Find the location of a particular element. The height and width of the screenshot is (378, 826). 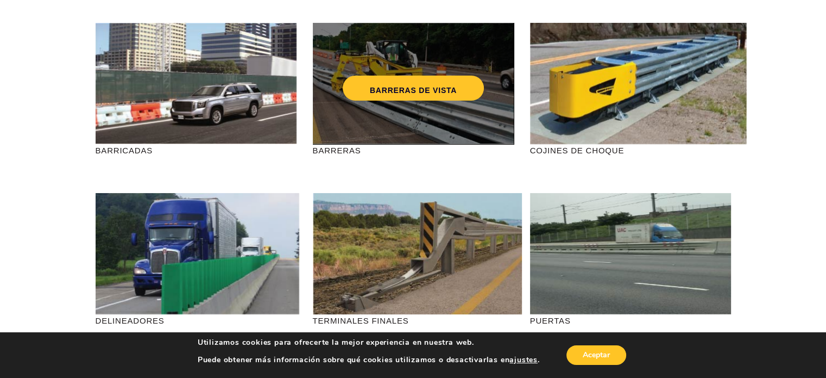

font: Aceptar is located at coordinates (596, 354).